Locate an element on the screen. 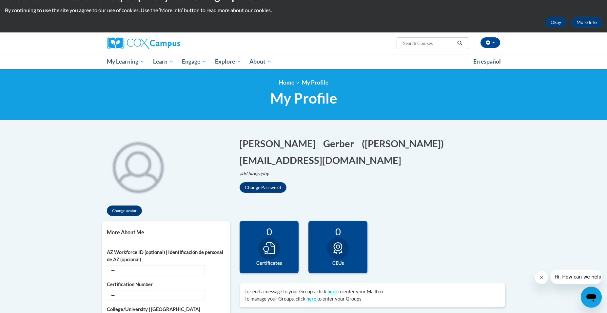  div: Main menu is located at coordinates (303, 62).